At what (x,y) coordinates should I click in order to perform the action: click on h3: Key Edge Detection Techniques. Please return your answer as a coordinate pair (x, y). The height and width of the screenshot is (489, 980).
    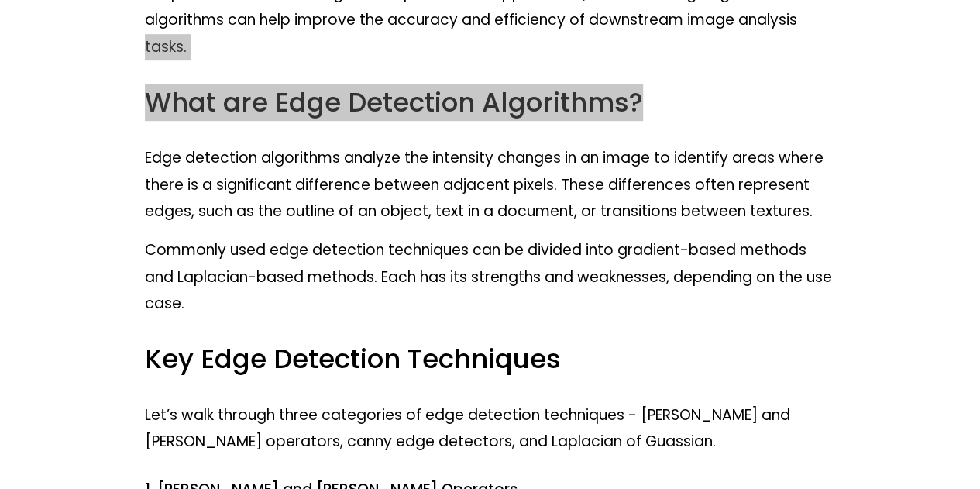
    Looking at the image, I should click on (490, 360).